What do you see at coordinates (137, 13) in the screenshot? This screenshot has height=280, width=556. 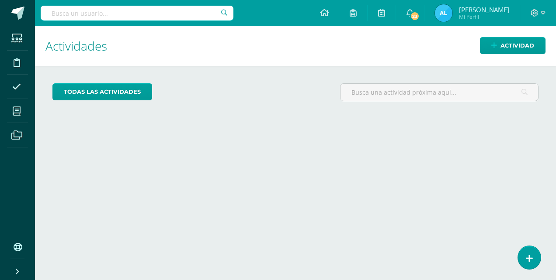 I see `input: Busca un usuario...` at bounding box center [137, 13].